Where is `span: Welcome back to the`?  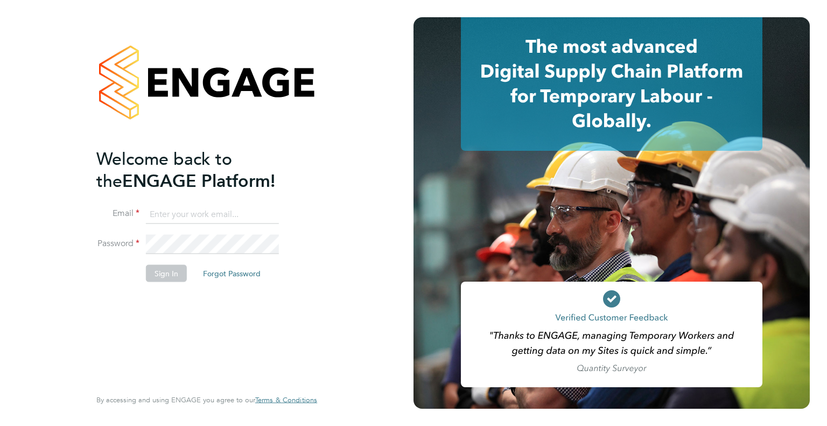
span: Welcome back to the is located at coordinates (164, 170).